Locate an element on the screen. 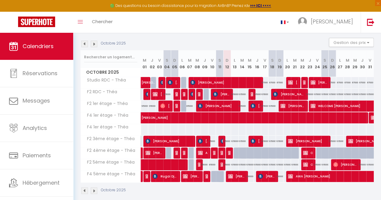 The width and height of the screenshot is (381, 200). p: Octobre 2025 is located at coordinates (113, 43).